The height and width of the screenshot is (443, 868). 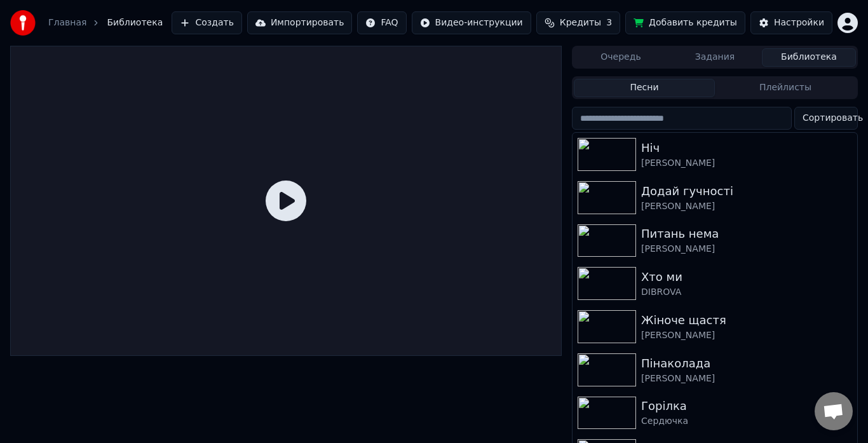 What do you see at coordinates (746, 191) in the screenshot?
I see `div: Додай гучності` at bounding box center [746, 191].